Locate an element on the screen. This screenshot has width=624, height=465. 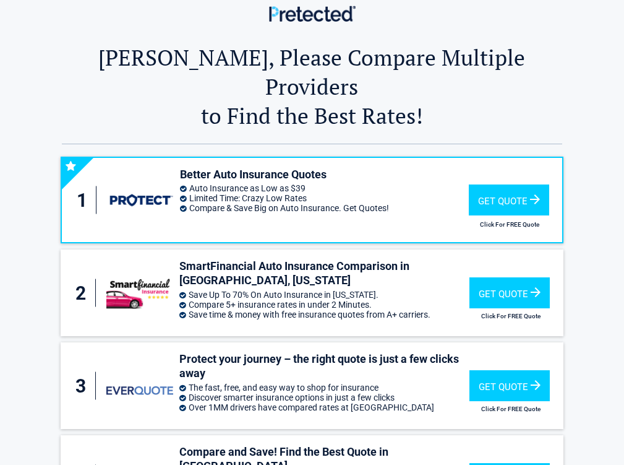
img: protect's logo is located at coordinates (140, 200).